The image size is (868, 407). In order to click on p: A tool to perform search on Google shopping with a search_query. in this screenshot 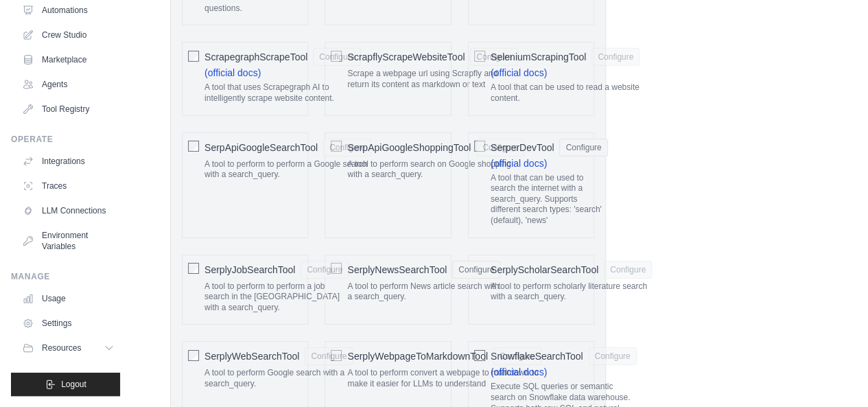, I will do `click(436, 169)`.